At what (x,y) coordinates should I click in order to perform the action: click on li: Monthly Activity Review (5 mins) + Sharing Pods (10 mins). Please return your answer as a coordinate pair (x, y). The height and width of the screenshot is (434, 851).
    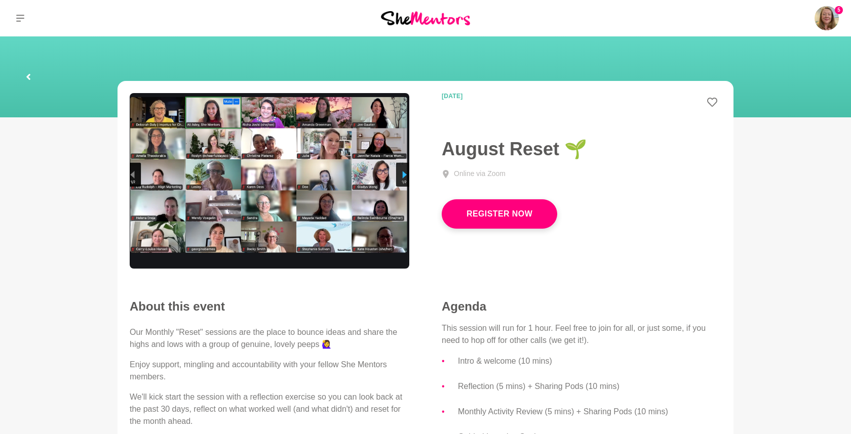
    Looking at the image, I should click on (589, 412).